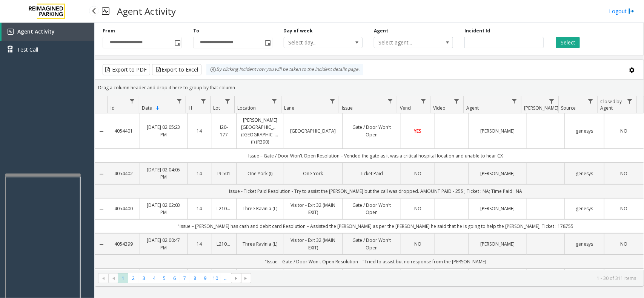  What do you see at coordinates (177, 70) in the screenshot?
I see `button: Export to Excel` at bounding box center [177, 70].